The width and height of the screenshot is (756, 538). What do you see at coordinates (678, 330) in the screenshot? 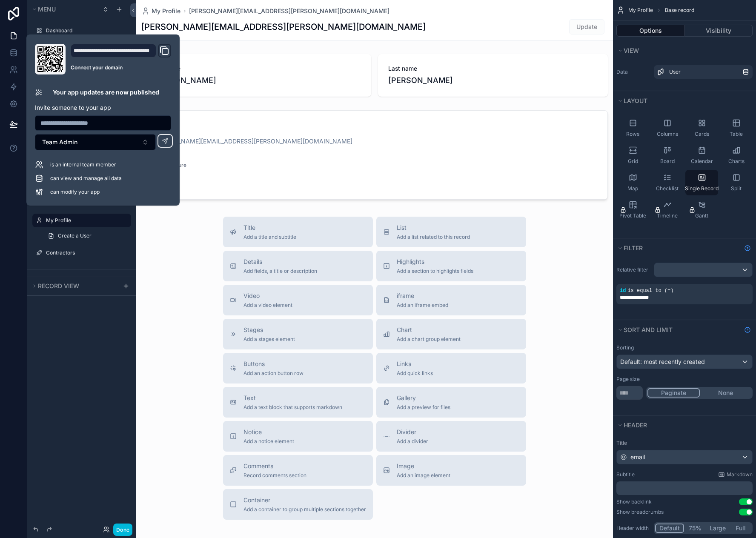
I see `button: Sort And Limit` at bounding box center [678, 330].